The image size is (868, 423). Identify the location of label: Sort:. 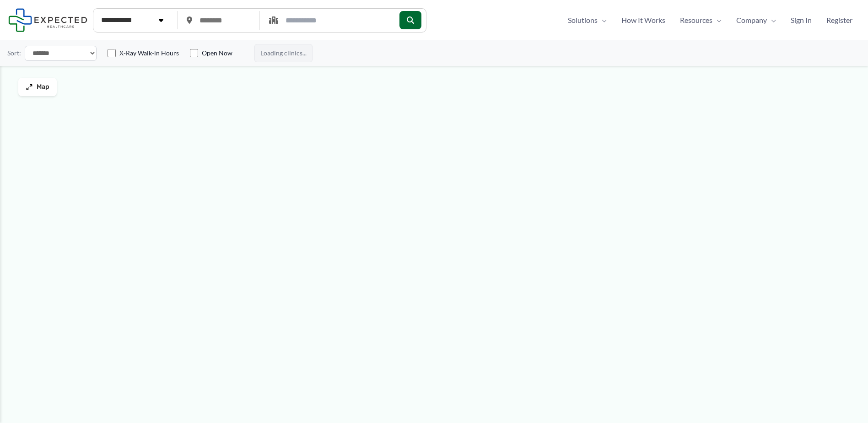
(14, 53).